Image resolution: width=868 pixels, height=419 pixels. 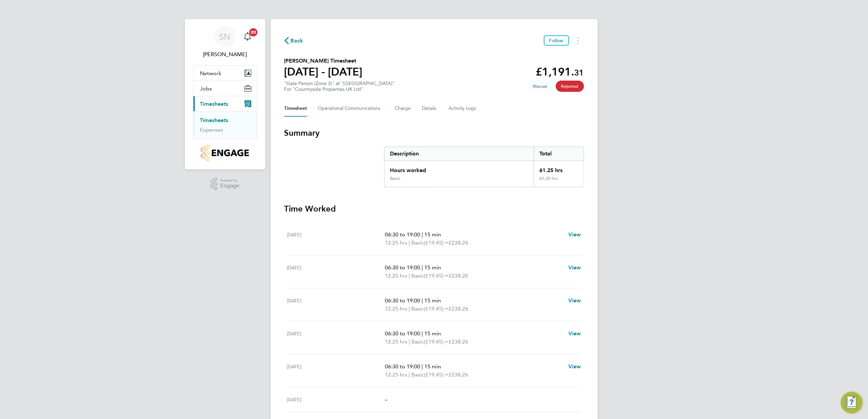 I want to click on button: Engage Resource Center, so click(x=852, y=403).